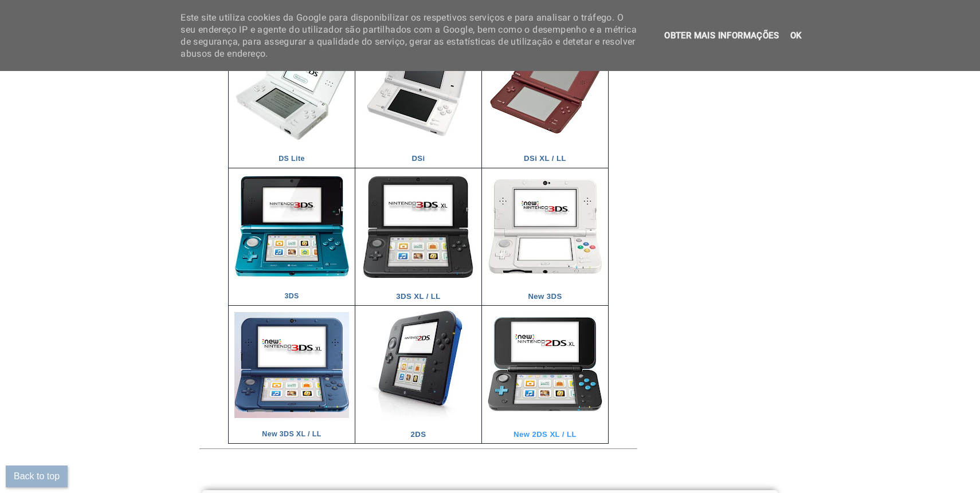 Image resolution: width=980 pixels, height=493 pixels. I want to click on a: New 2DS XL / LL, so click(545, 426).